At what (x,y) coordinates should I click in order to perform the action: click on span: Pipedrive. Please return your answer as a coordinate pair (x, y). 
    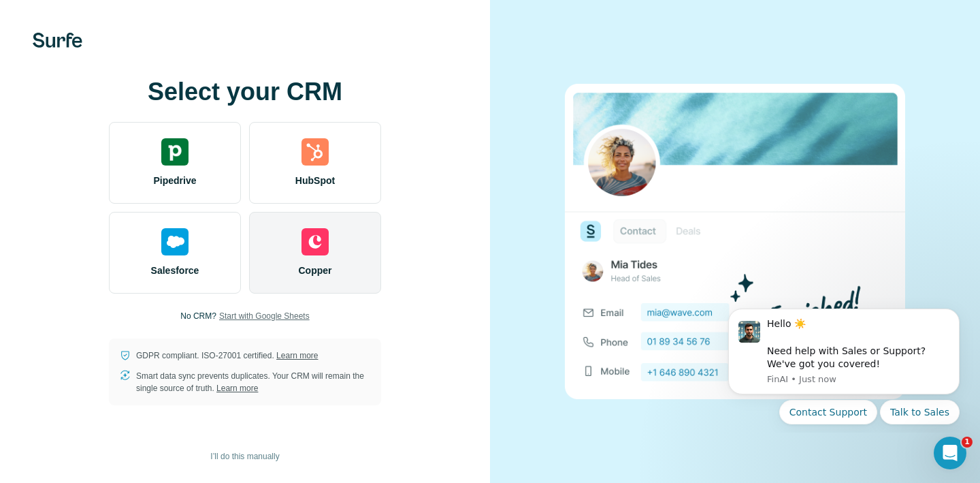
    Looking at the image, I should click on (174, 180).